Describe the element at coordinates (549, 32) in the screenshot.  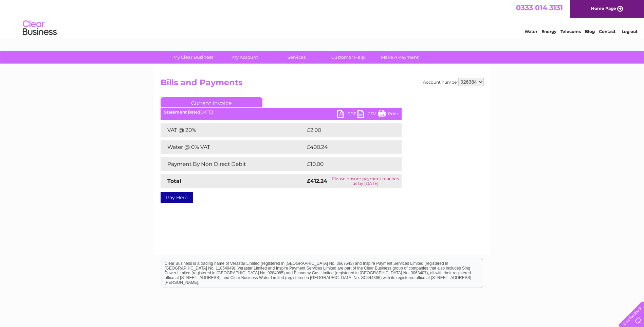
I see `a: Energy` at that location.